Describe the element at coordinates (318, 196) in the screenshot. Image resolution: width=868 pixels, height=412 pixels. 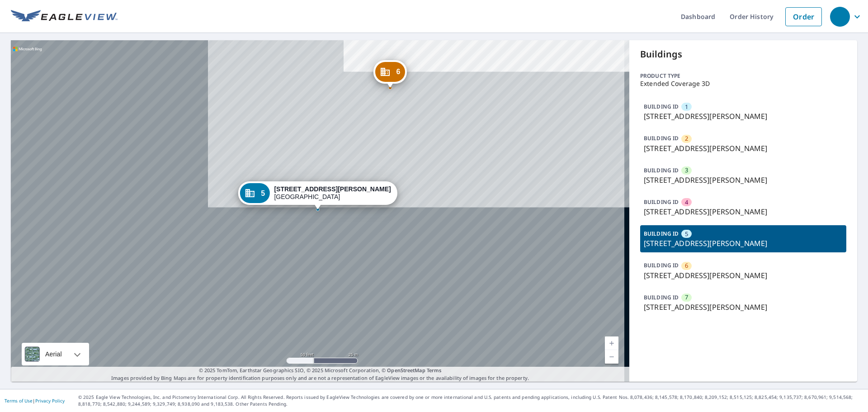
I see `div: Dropped pin, building 5, Commercial property, 9811 S Gessner Rd Houston, TX 77071` at that location.